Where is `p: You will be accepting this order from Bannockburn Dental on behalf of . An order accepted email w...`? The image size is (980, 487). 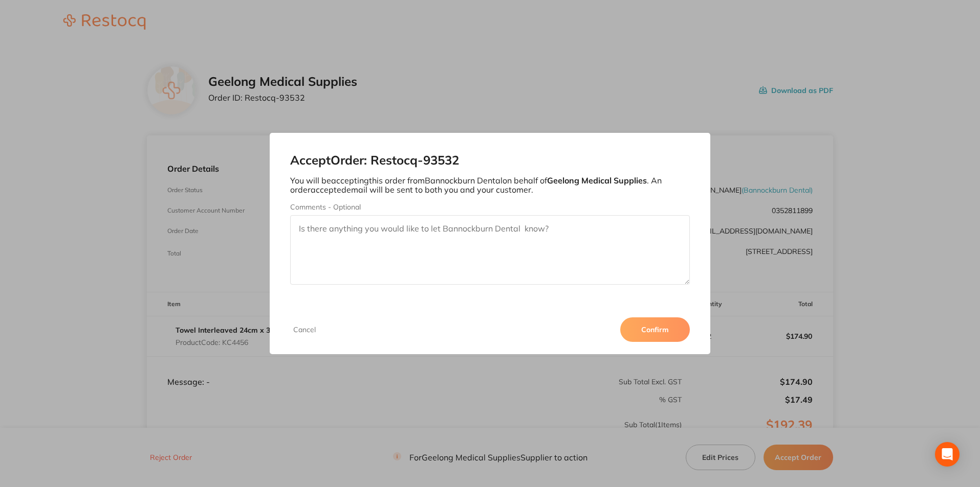
p: You will be accepting this order from Bannockburn Dental on behalf of . An order accepted email w... is located at coordinates (490, 185).